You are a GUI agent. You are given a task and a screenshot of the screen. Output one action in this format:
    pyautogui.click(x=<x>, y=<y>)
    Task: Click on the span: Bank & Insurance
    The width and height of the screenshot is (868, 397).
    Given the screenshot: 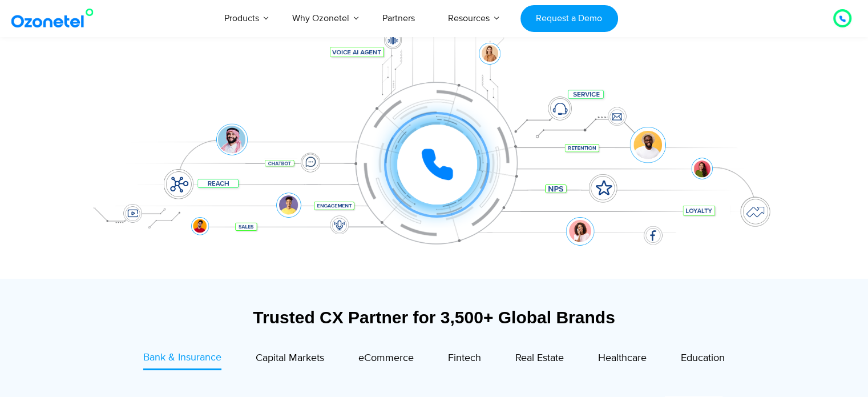 What is the action you would take?
    pyautogui.click(x=182, y=358)
    